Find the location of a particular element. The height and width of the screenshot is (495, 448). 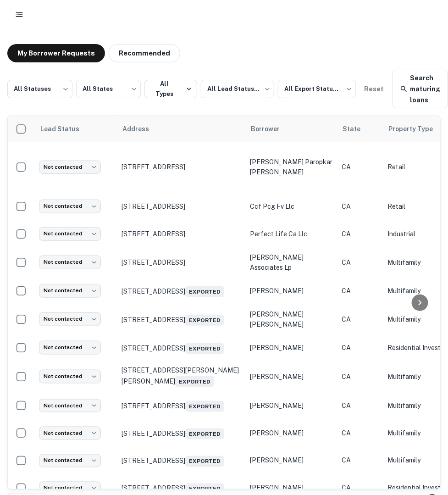

th: Borrower is located at coordinates (291, 129).